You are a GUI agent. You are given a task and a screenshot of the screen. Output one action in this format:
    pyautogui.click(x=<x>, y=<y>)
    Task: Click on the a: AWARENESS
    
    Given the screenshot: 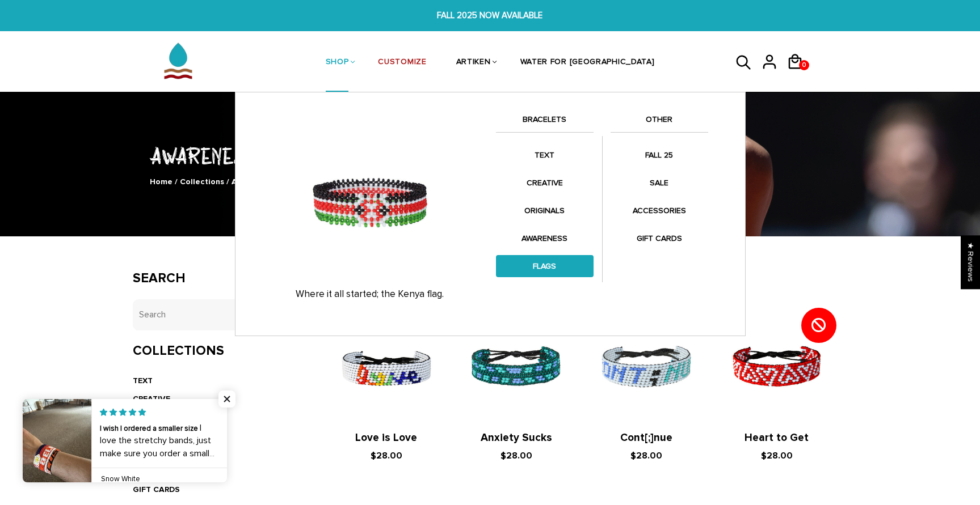 What is the action you would take?
    pyautogui.click(x=545, y=238)
    